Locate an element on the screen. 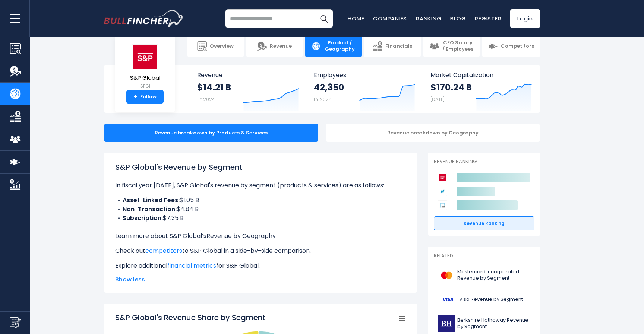  b: Subscription: is located at coordinates (142, 218).